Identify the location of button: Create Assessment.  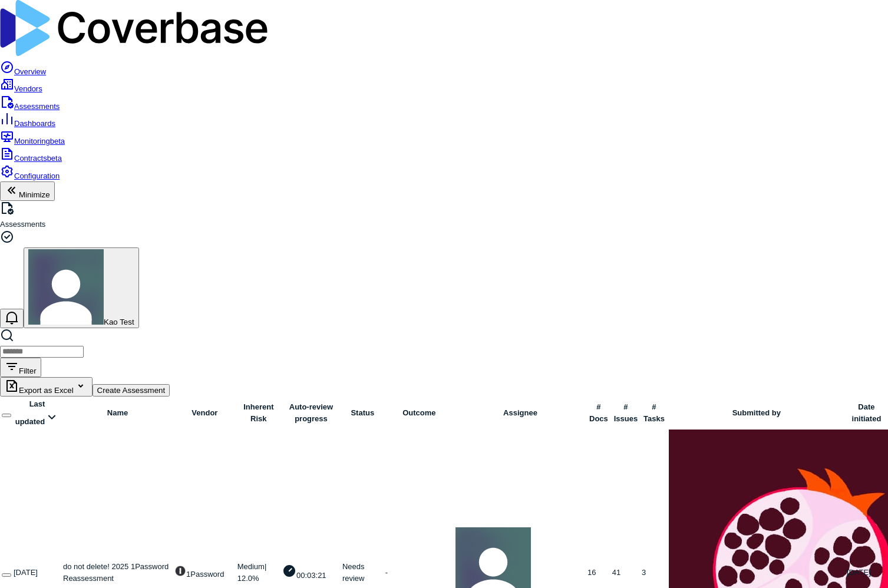
(131, 390).